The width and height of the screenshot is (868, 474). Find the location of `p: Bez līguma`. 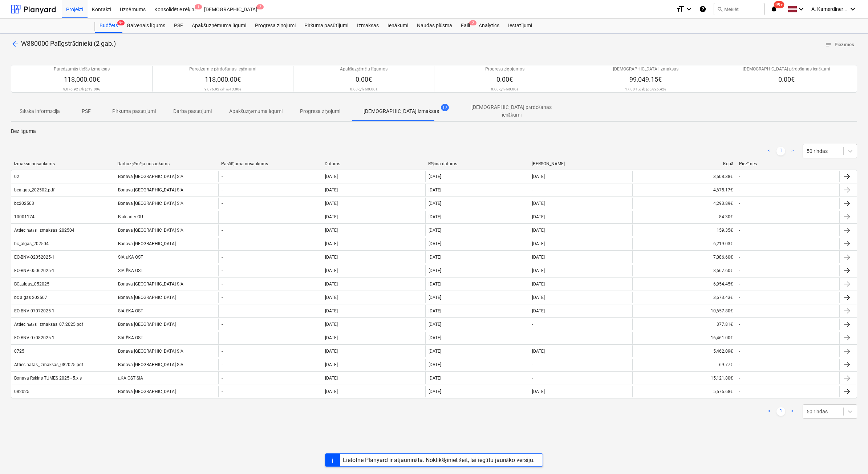

p: Bez līguma is located at coordinates (434, 131).